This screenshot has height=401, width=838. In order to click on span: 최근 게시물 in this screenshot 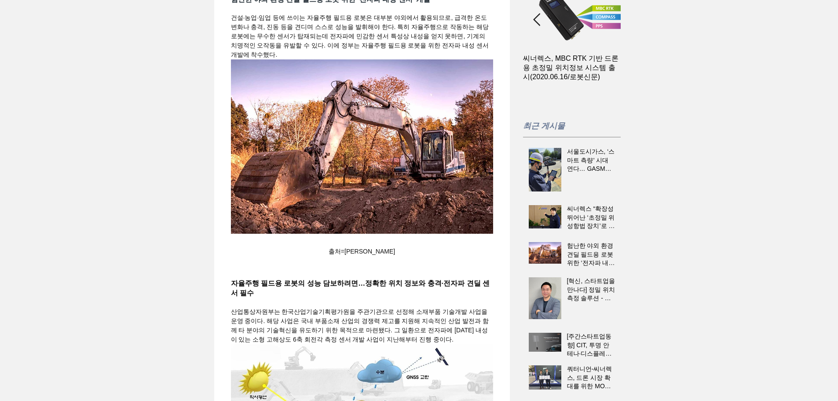, I will do `click(544, 125)`.